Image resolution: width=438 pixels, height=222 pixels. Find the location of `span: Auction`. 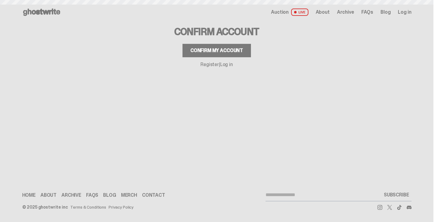

span: Auction is located at coordinates (280, 12).